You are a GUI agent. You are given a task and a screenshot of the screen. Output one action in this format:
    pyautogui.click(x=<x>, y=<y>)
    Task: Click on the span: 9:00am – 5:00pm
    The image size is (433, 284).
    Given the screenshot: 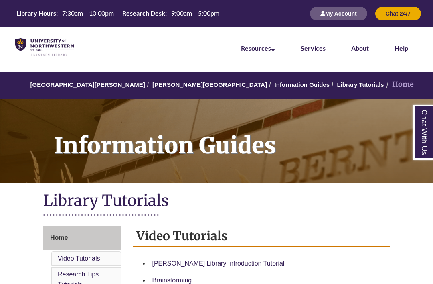 What is the action you would take?
    pyautogui.click(x=195, y=13)
    